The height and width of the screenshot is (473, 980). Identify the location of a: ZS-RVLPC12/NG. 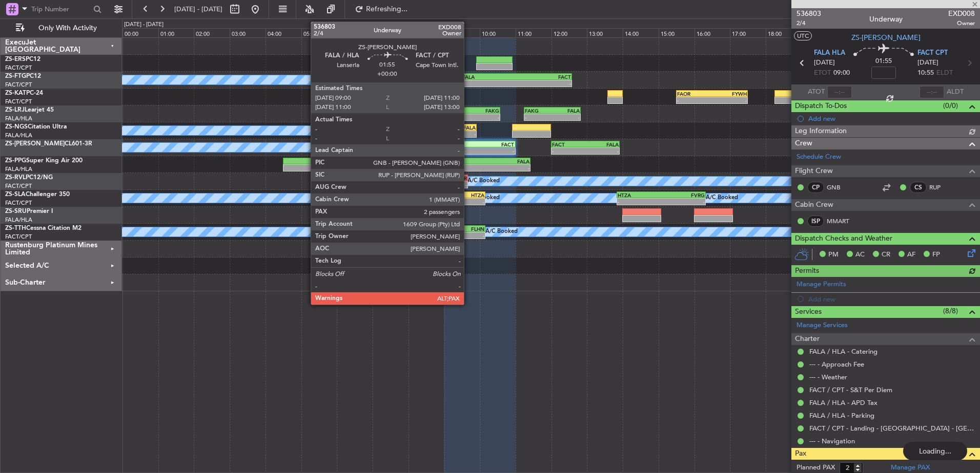
(29, 178).